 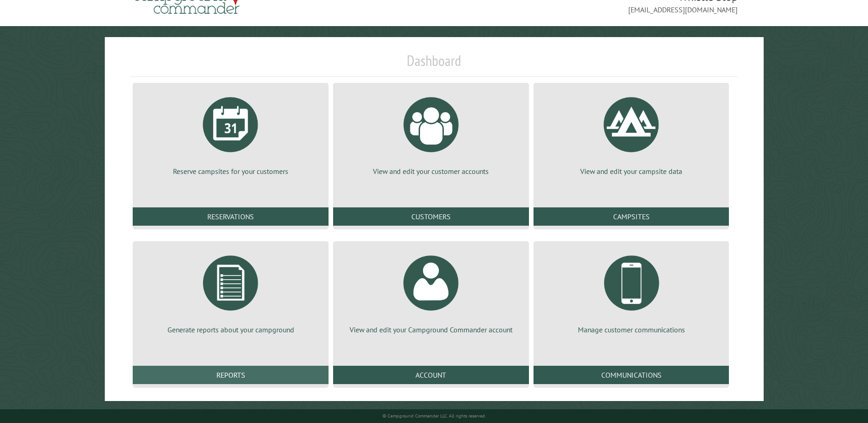 What do you see at coordinates (632, 217) in the screenshot?
I see `a: Campsites` at bounding box center [632, 217].